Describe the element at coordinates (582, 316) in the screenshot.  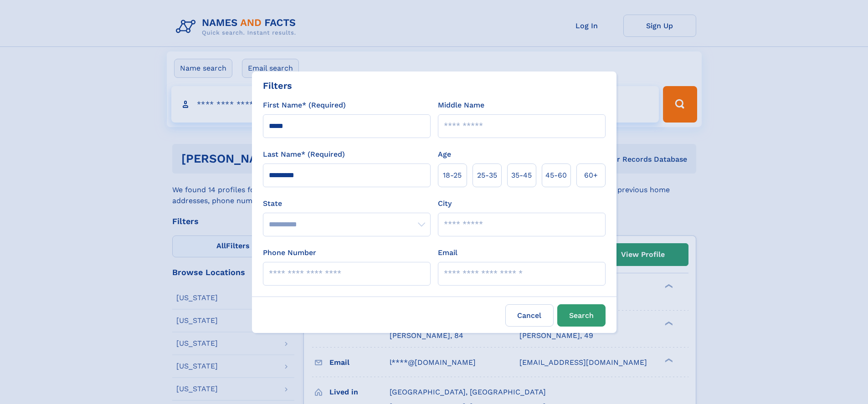
I see `button: Search` at that location.